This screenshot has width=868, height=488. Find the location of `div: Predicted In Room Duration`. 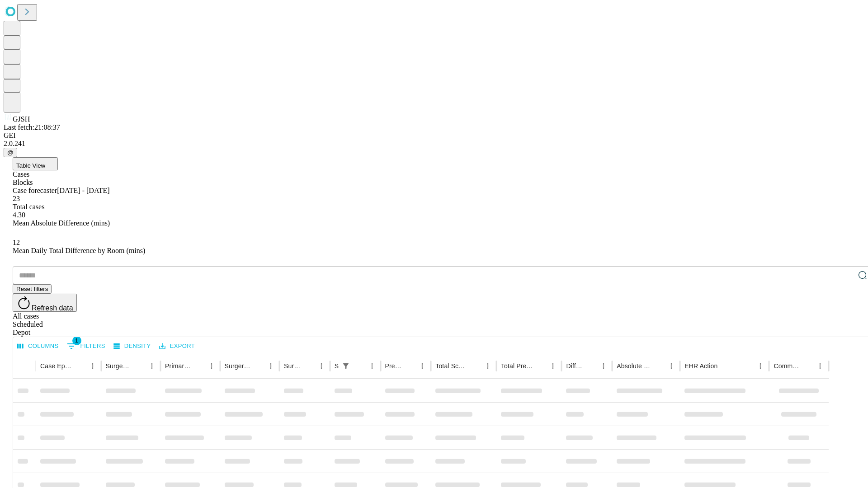

div: Predicted In Room Duration is located at coordinates (394, 366).